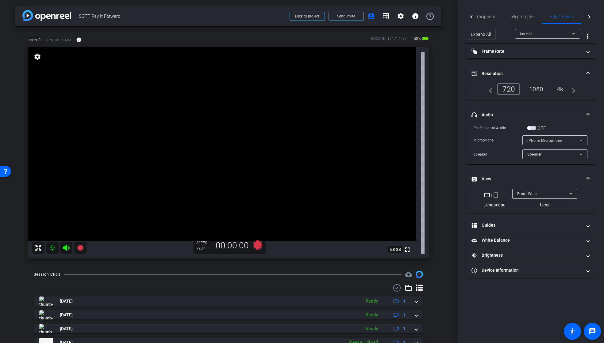  What do you see at coordinates (489, 89) in the screenshot?
I see `mat-icon: navigate_before` at bounding box center [489, 89].